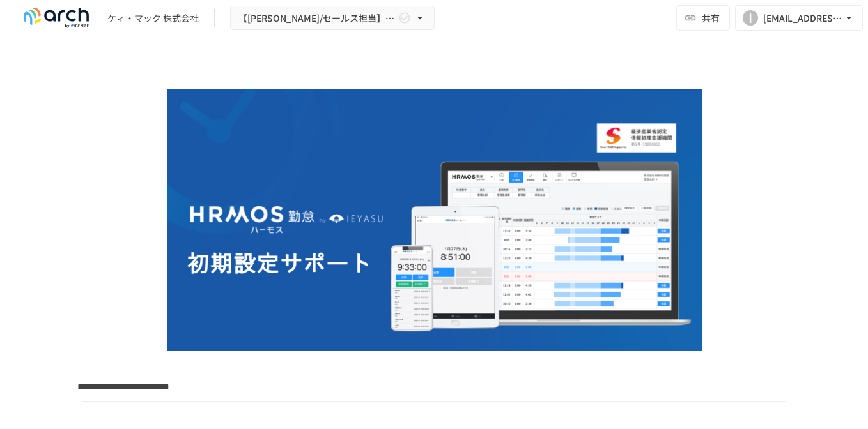 Image resolution: width=868 pixels, height=429 pixels. Describe the element at coordinates (434, 220) in the screenshot. I see `img: GdztLVQAPnGLORo409ZpmnRQckwtTrMz8aHIKJZF2AQ` at that location.